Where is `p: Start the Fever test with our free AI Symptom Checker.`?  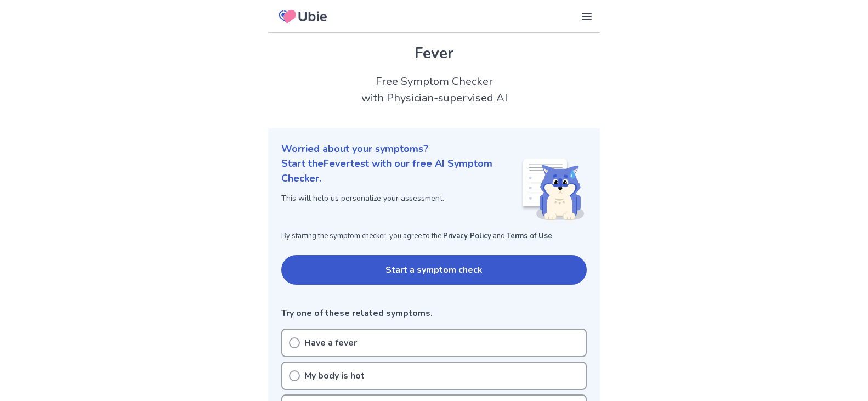
p: Start the Fever test with our free AI Symptom Checker. is located at coordinates (401, 171).